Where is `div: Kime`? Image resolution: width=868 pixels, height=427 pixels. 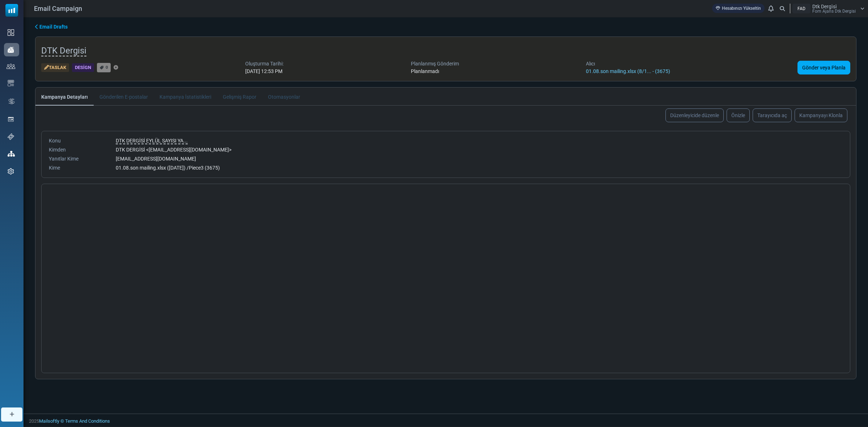
div: Kime is located at coordinates (78, 168).